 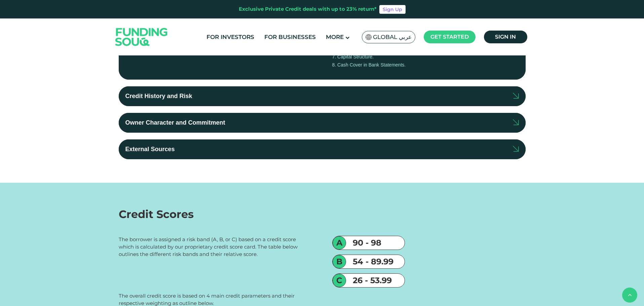 I want to click on div: 54 - 89.99, so click(x=375, y=262).